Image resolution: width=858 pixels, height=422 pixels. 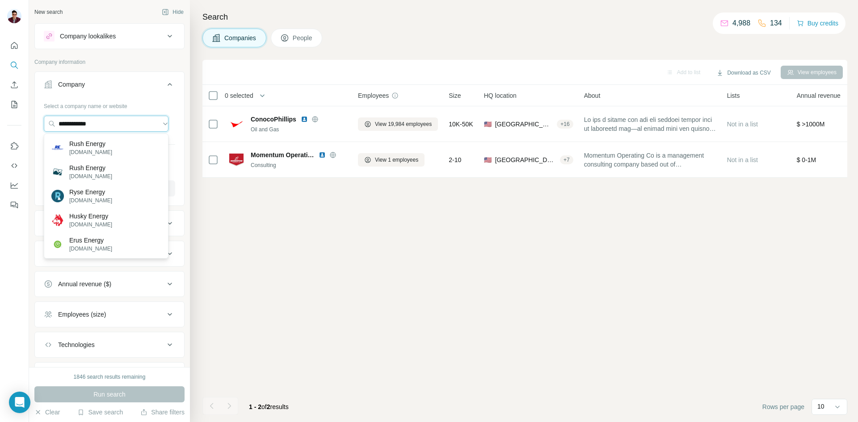 What do you see at coordinates (110, 86) in the screenshot?
I see `button: Company` at bounding box center [110, 86].